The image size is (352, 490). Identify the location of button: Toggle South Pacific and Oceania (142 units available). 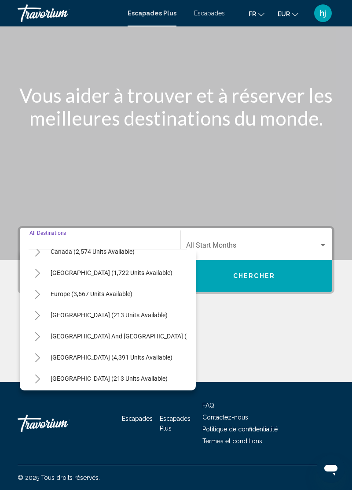
(37, 336).